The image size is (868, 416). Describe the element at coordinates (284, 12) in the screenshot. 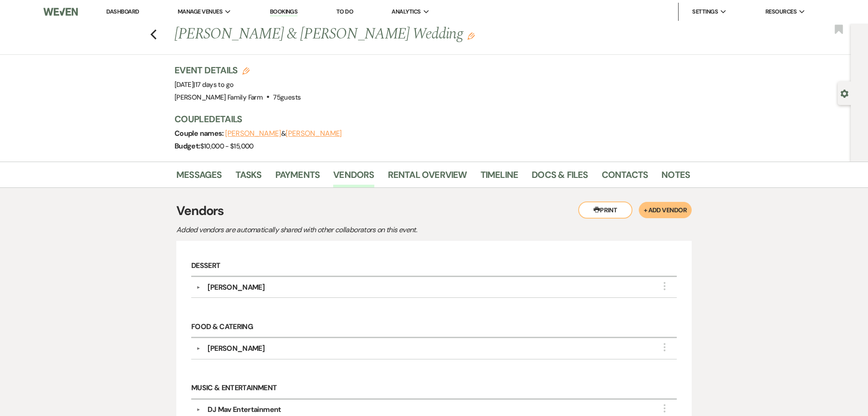

I see `a: Bookings` at that location.